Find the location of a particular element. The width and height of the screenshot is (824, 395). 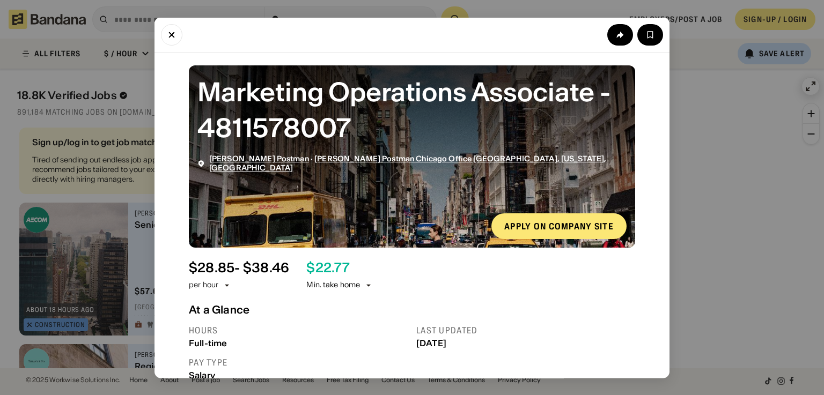

div: Full-time is located at coordinates (298, 343).